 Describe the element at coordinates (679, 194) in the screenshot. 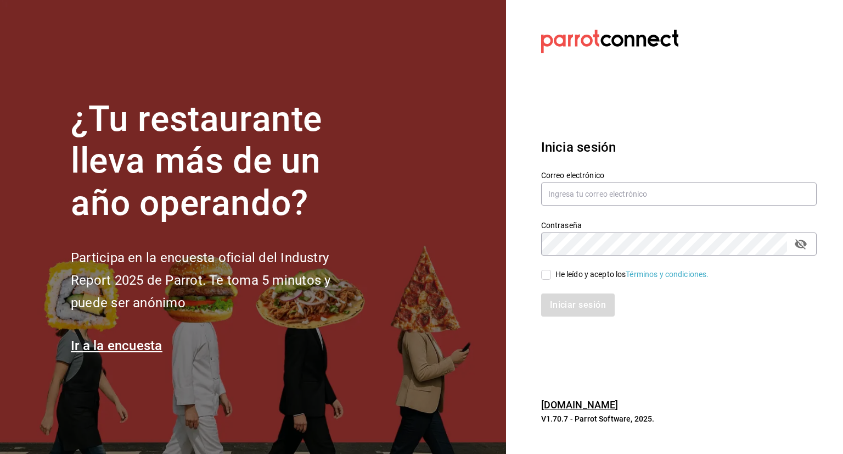

I see `input: Ingresa tu correo electrónico` at that location.